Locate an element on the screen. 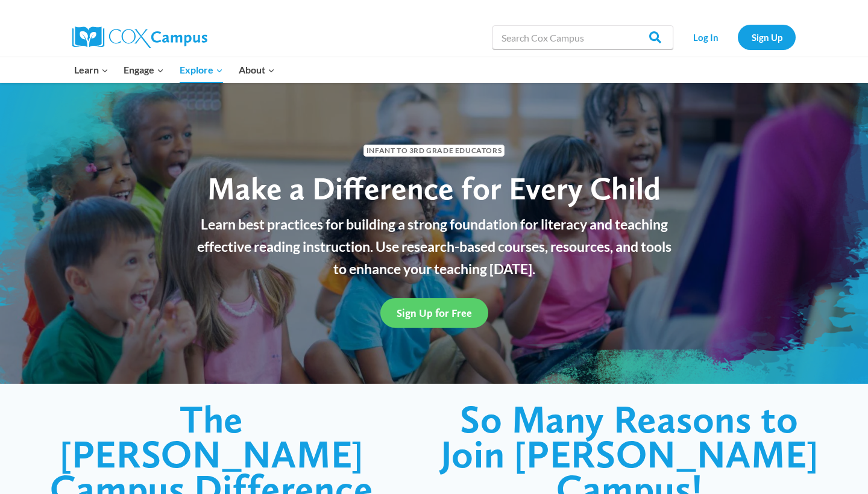 This screenshot has width=868, height=494. span: Explore is located at coordinates (202, 70).